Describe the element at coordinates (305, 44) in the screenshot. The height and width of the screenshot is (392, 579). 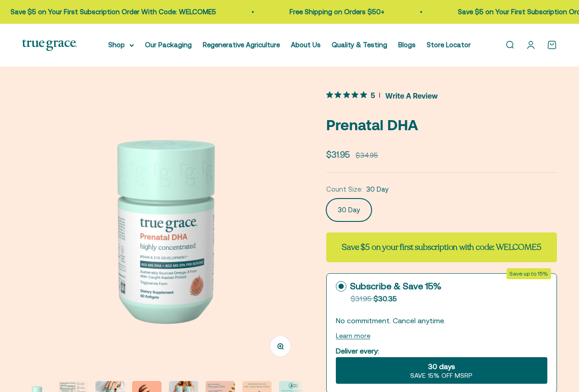
I see `a: About Us` at that location.